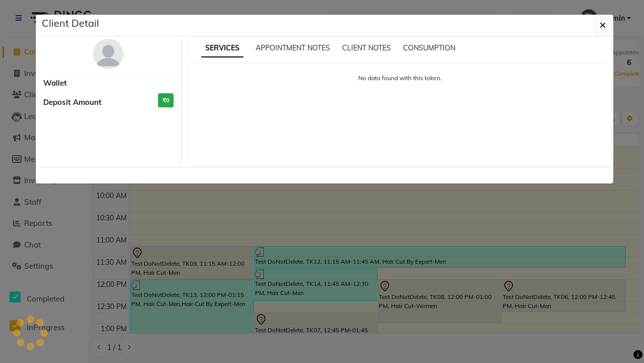 The image size is (644, 363). Describe the element at coordinates (71, 23) in the screenshot. I see `h5: Client Detail` at that location.